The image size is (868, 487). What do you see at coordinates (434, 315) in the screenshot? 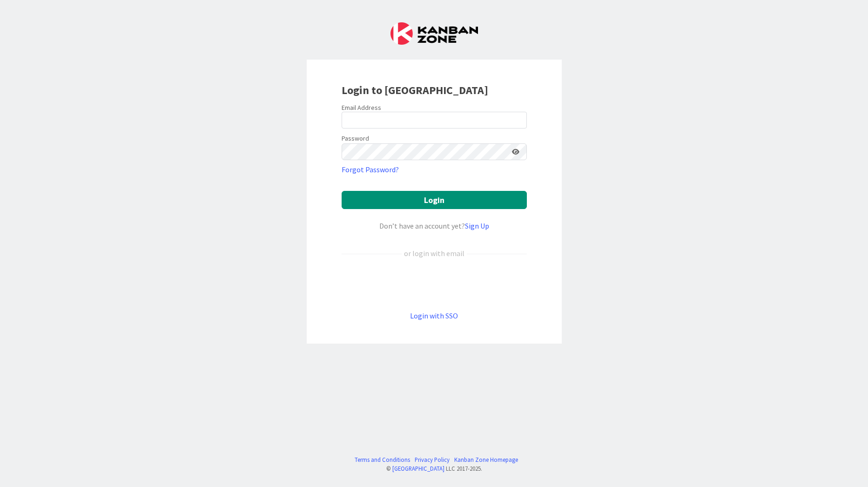
I see `a: Login with SSO` at bounding box center [434, 315].